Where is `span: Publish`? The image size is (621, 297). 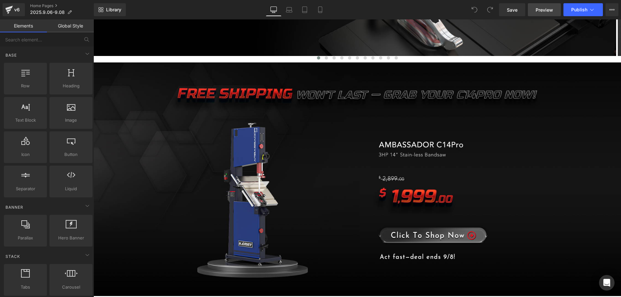
span: Publish is located at coordinates (580, 10).